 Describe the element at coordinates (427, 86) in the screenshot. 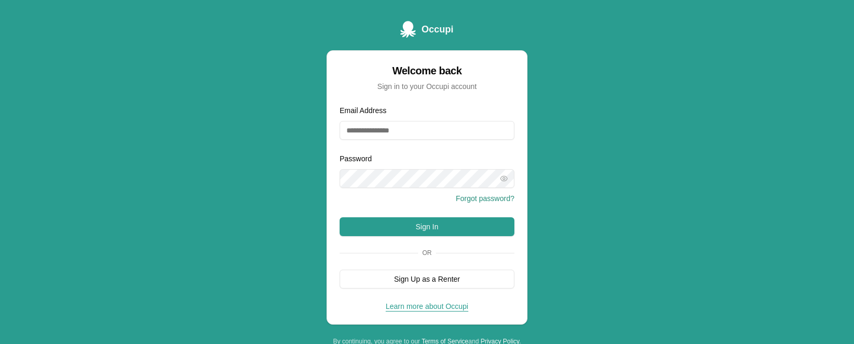

I see `div: Sign in to your Occupi account` at that location.